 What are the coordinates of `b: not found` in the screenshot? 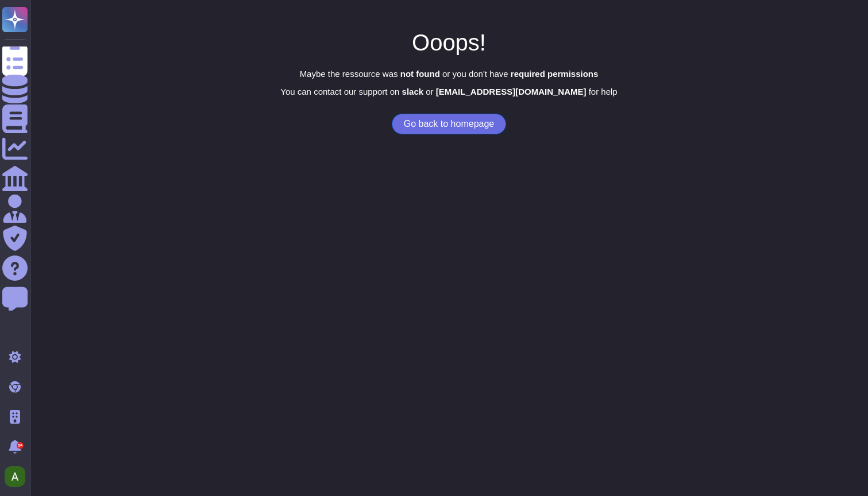 It's located at (420, 73).